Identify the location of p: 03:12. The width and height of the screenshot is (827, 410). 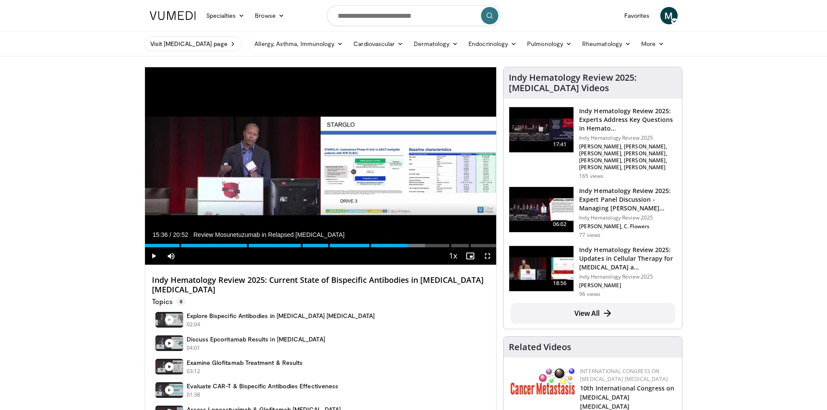
(194, 372).